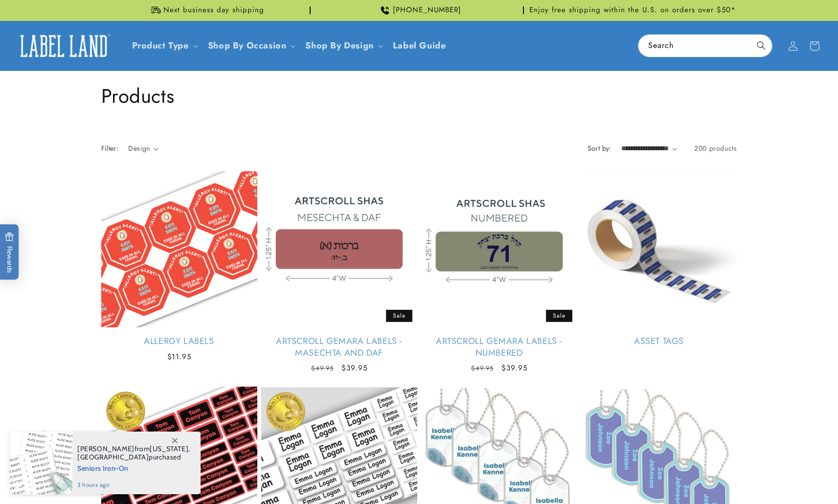  What do you see at coordinates (343, 45) in the screenshot?
I see `summary: Shop By Design` at bounding box center [343, 45].